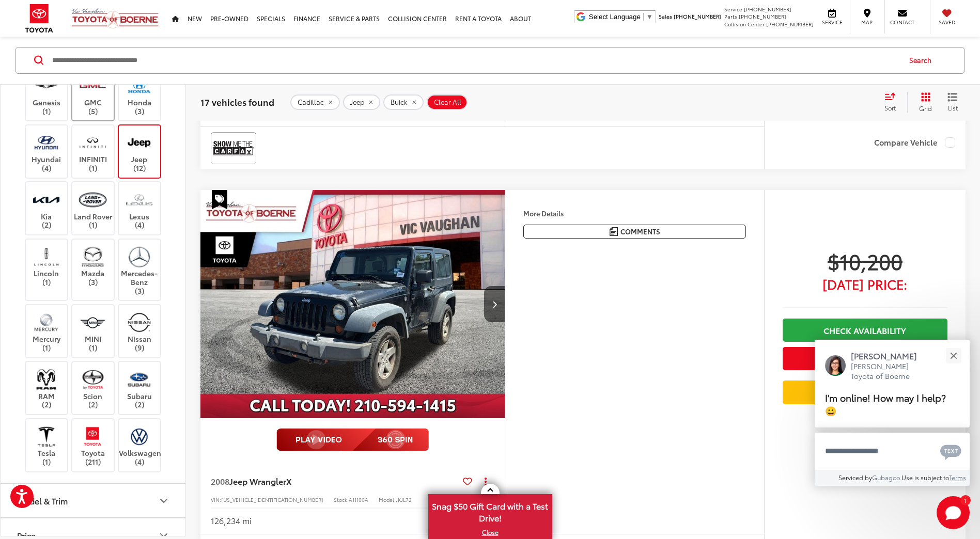  What do you see at coordinates (93, 265) in the screenshot?
I see `label: Mazda (3)` at bounding box center [93, 265].